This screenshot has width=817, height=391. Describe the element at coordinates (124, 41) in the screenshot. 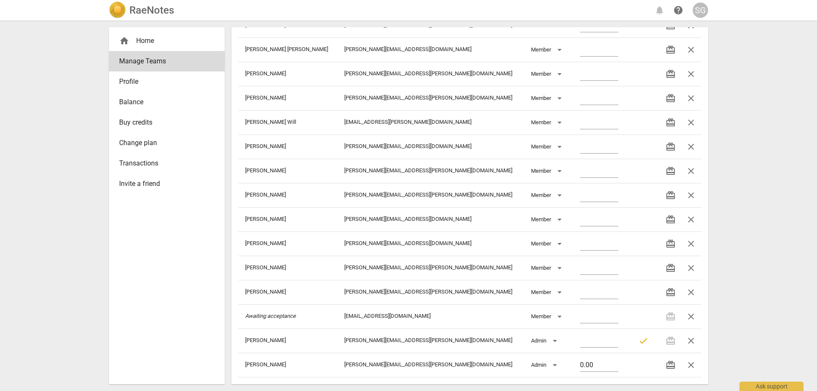

I see `span: home` at that location.